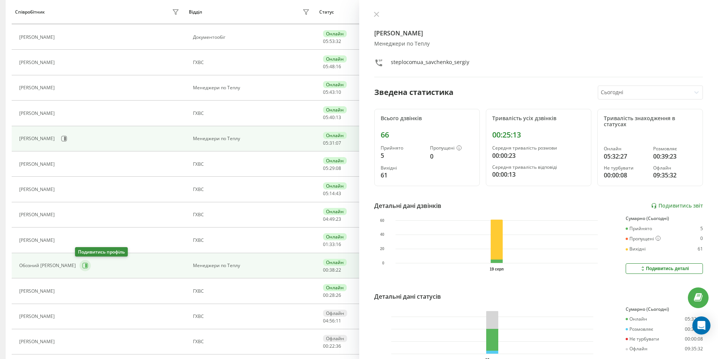 This screenshot has width=718, height=359. Describe the element at coordinates (338, 295) in the screenshot. I see `span: 26` at that location.